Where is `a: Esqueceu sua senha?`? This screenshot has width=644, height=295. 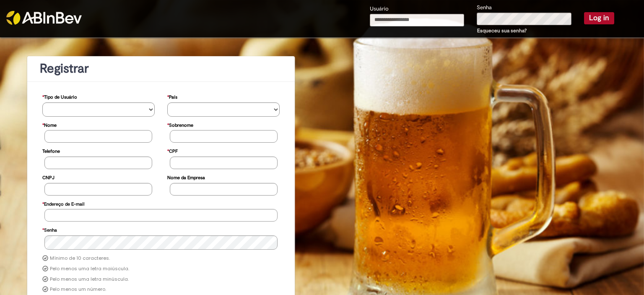
a: Esqueceu sua senha? is located at coordinates (502, 31).